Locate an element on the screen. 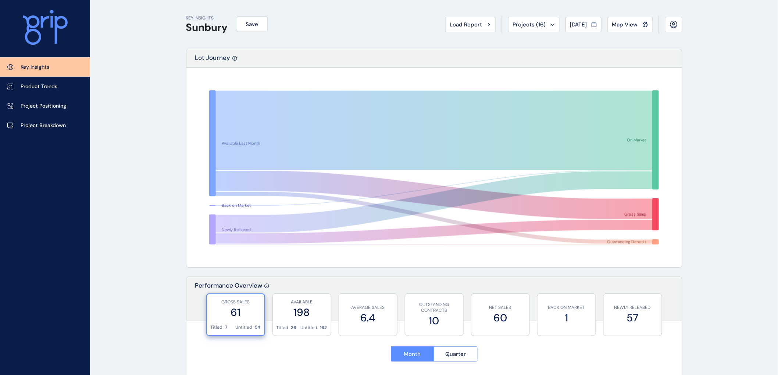  span: Map View is located at coordinates (625, 25).